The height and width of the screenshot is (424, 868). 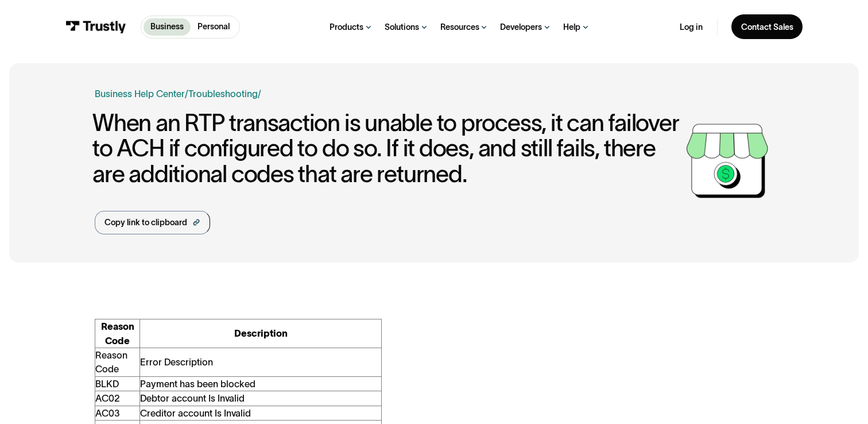 I want to click on img: Trustly Logo, so click(x=96, y=27).